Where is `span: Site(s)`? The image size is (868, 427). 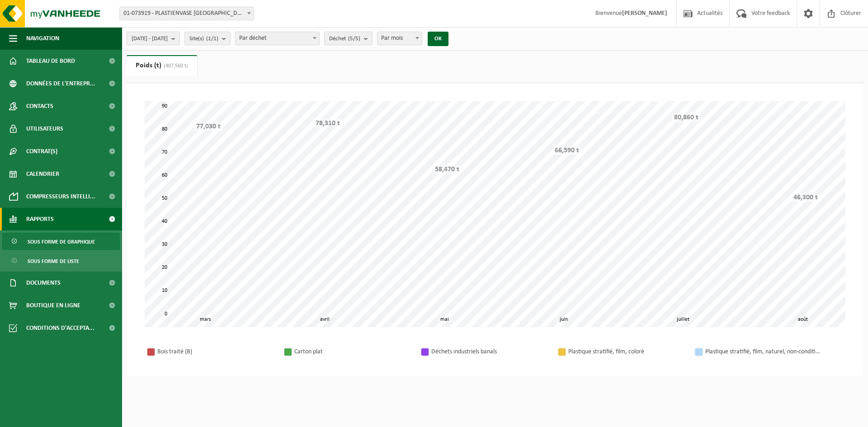 span: Site(s) is located at coordinates (204, 39).